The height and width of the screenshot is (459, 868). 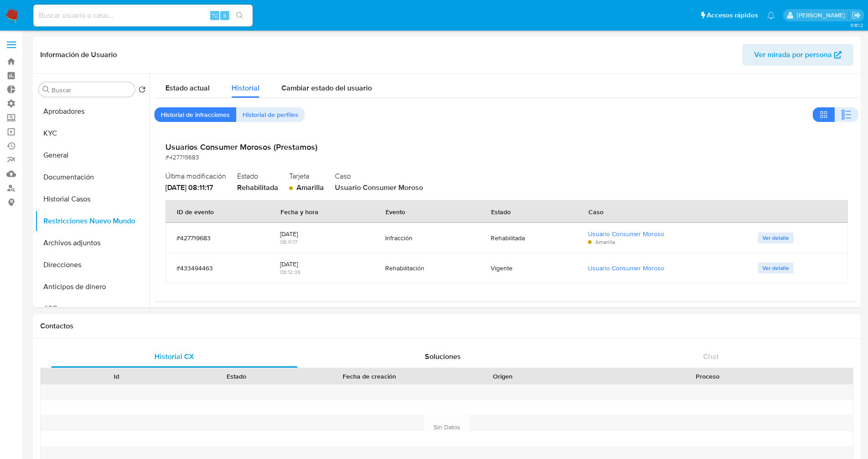 I want to click on input: Buscar, so click(x=92, y=90).